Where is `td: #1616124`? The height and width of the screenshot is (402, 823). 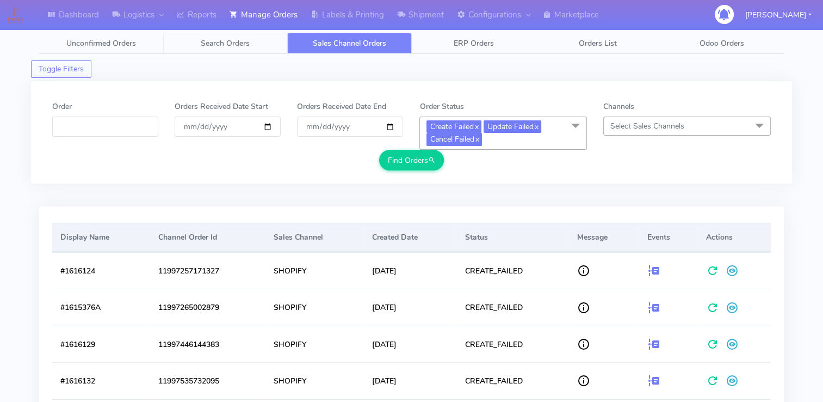 td: #1616124 is located at coordinates (101, 270).